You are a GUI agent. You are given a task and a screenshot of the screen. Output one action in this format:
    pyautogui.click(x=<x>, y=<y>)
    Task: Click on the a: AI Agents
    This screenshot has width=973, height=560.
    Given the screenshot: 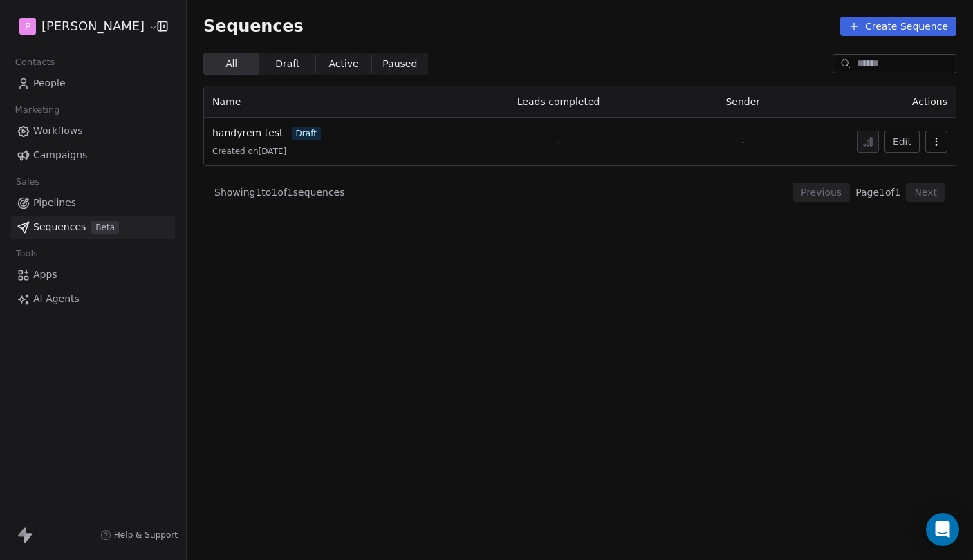 What is the action you would take?
    pyautogui.click(x=93, y=298)
    